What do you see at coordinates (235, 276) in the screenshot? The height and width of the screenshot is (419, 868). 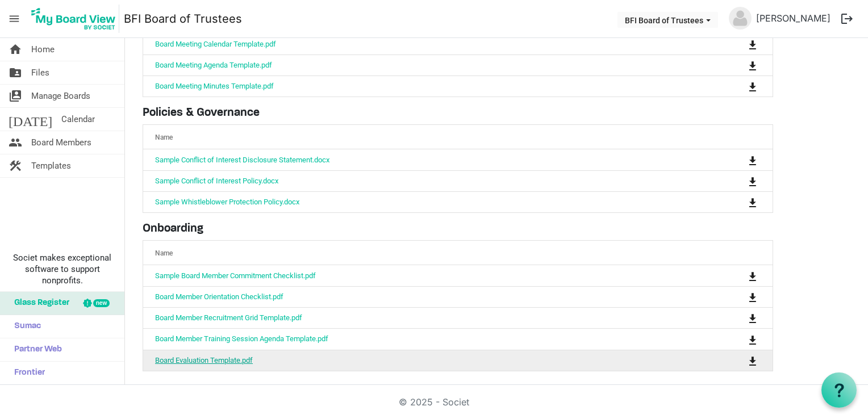 I see `a: Sample Board Member Commitment Checklist.pdf` at bounding box center [235, 276].